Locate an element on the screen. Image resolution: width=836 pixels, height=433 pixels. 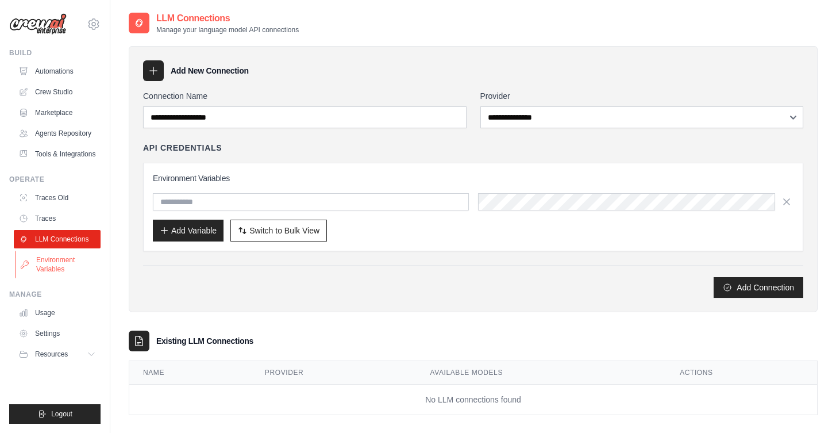
a: LLM Connections is located at coordinates (57, 239).